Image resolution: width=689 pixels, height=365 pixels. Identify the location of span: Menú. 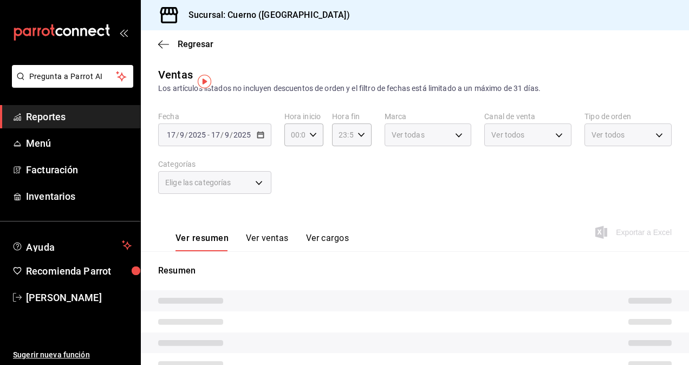
(79, 143).